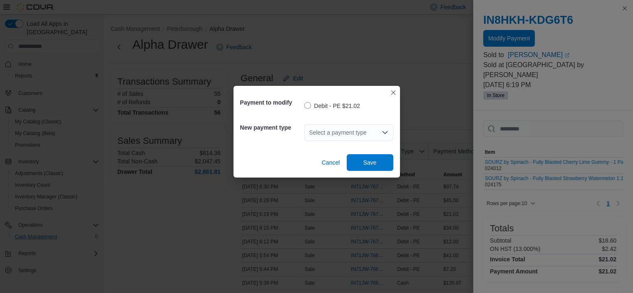  I want to click on h5: New payment type, so click(271, 127).